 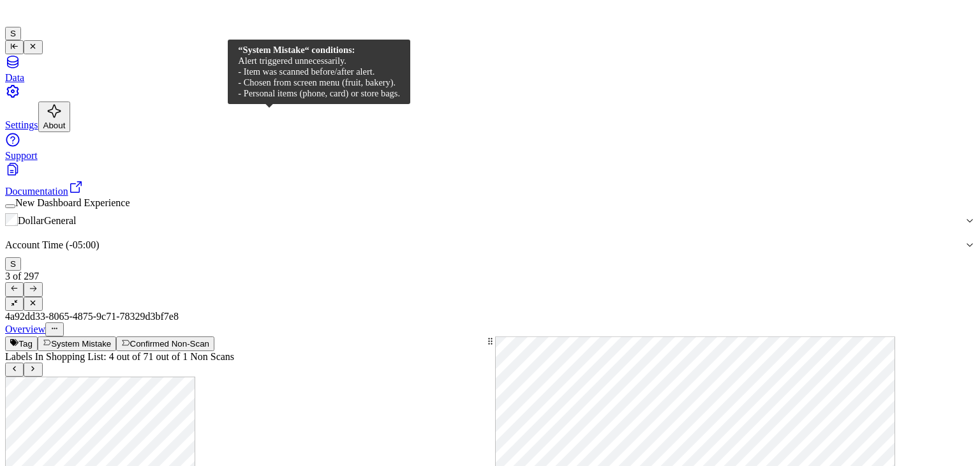 I want to click on button: About, so click(x=54, y=117).